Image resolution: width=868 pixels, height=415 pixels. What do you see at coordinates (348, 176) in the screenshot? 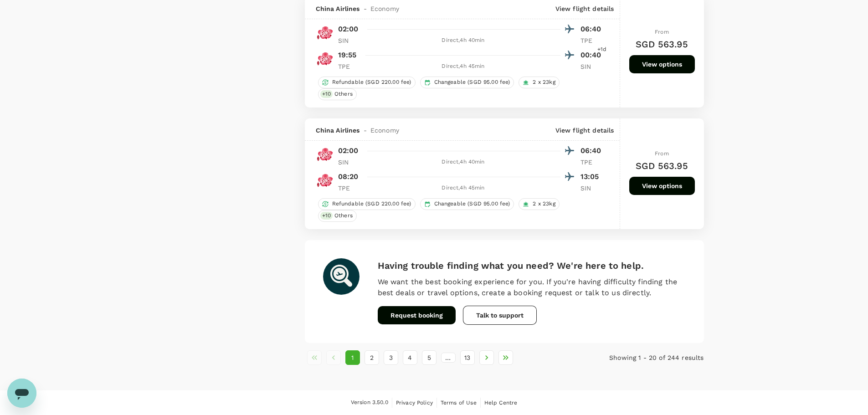
I see `p: 08:20` at bounding box center [348, 176].